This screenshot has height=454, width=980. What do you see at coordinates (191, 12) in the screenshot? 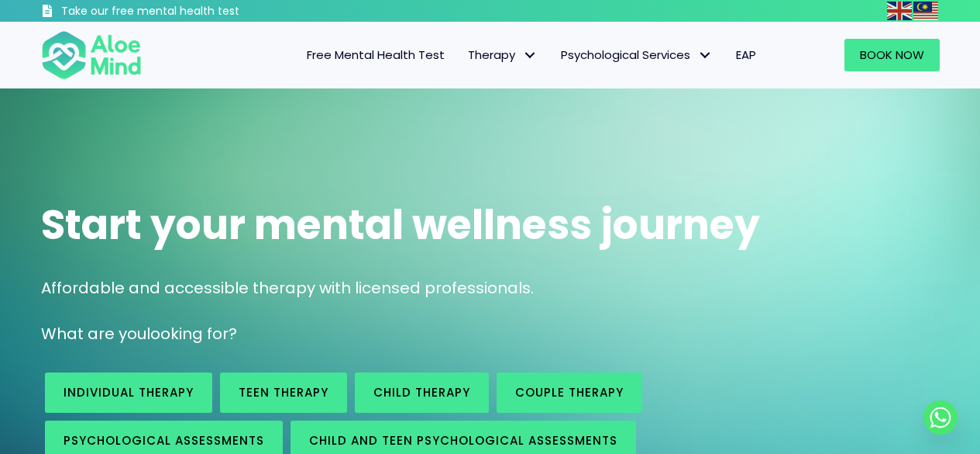
I see `h3: Take our free mental health test` at bounding box center [191, 12].